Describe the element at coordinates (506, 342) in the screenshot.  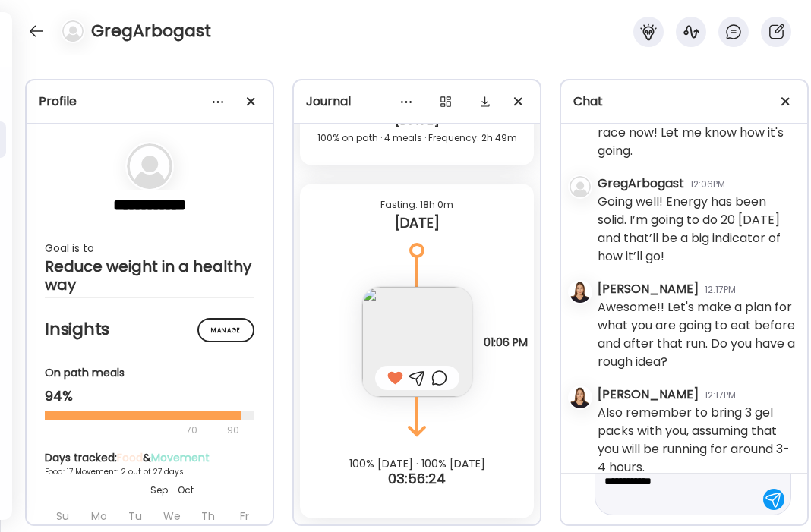
I see `span: 01:06 PM` at that location.